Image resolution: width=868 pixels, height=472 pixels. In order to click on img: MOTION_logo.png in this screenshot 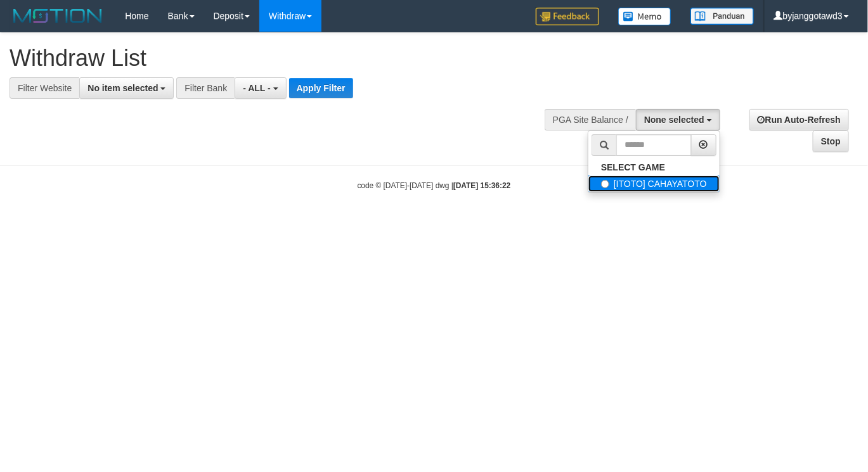, I will do `click(57, 16)`.